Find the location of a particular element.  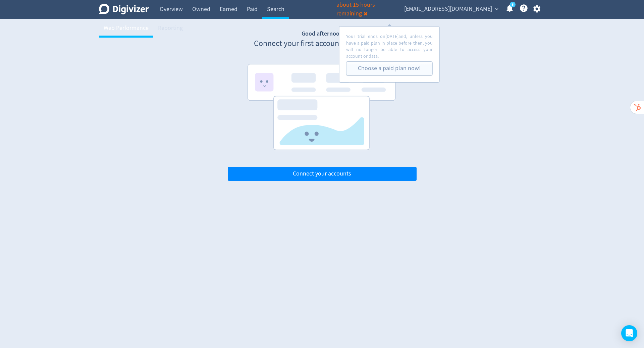

h1: Good afternoon is located at coordinates (322, 33).